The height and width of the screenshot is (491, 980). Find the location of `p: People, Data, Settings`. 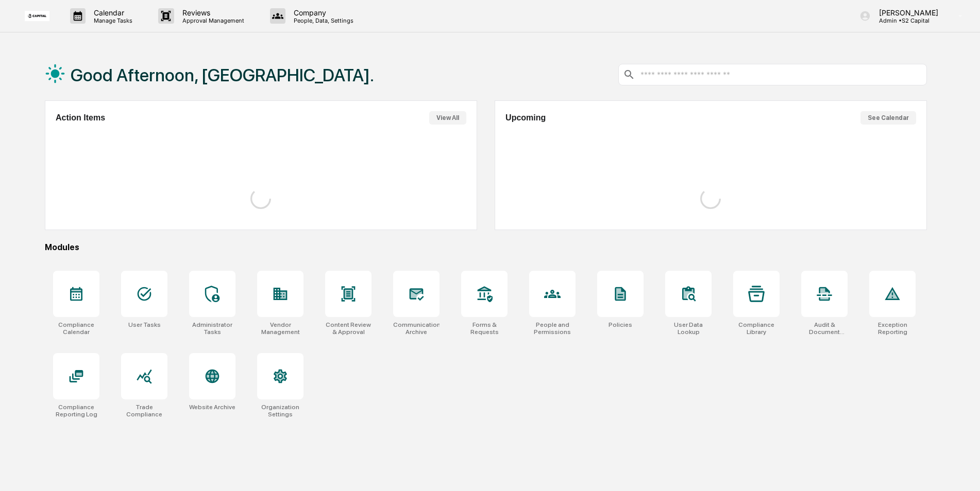

p: People, Data, Settings is located at coordinates (322, 21).